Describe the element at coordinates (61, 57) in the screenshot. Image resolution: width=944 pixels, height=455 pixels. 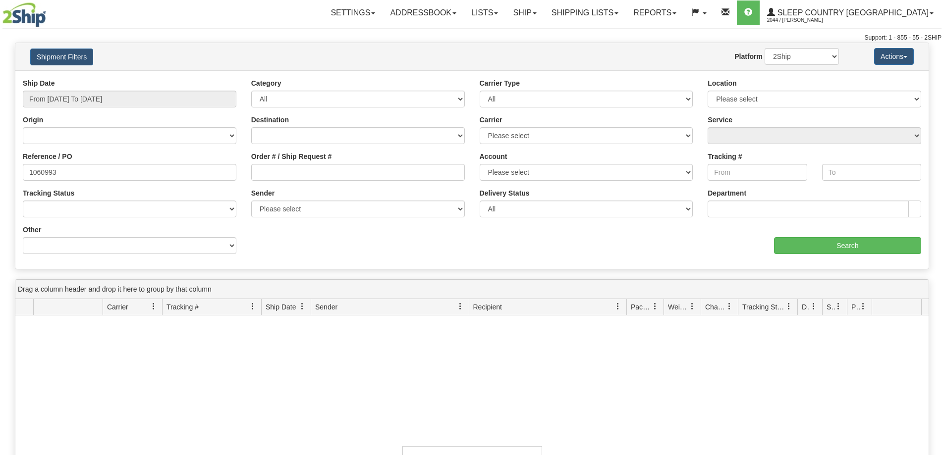
I see `button: Shipment Filters` at that location.